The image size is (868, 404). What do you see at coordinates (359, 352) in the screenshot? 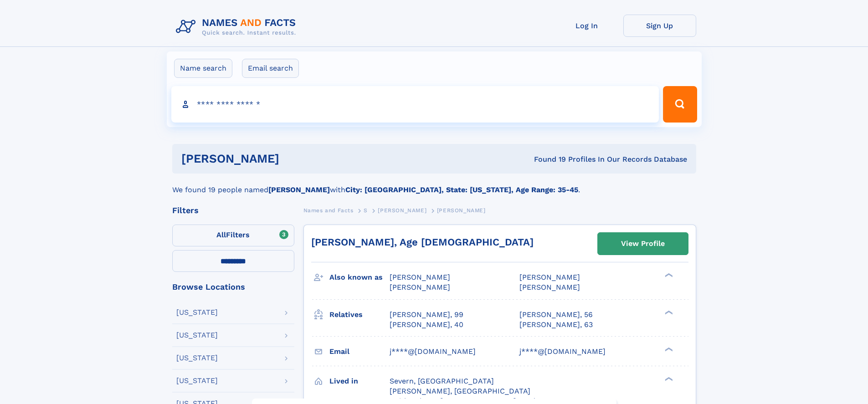
I see `h3: Email` at bounding box center [359, 352].